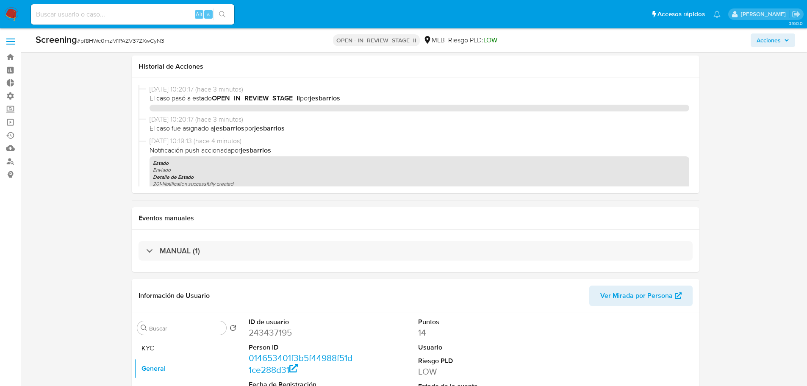 This screenshot has height=386, width=807. What do you see at coordinates (222, 14) in the screenshot?
I see `button: search-icon` at bounding box center [222, 14].